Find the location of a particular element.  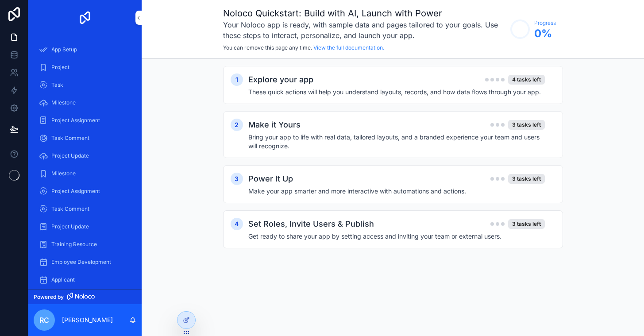

span: Task is located at coordinates (57, 85).